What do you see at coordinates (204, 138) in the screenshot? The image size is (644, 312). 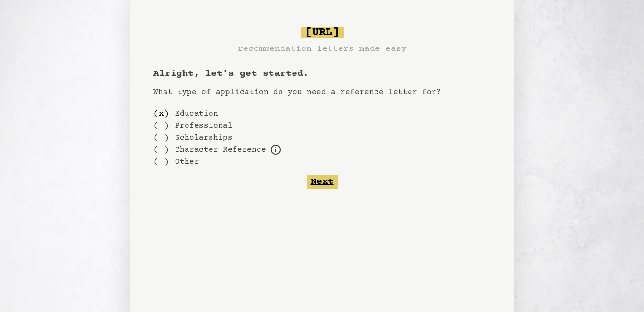 I see `label: Scholarships` at bounding box center [204, 138].